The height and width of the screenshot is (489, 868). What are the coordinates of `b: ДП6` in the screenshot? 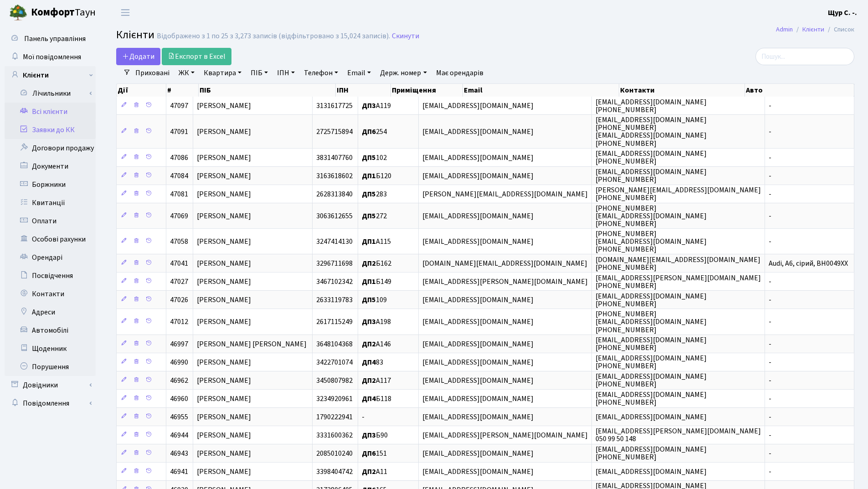 It's located at (368, 132).